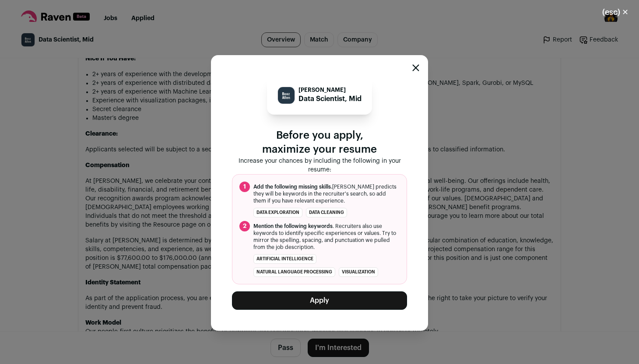 This screenshot has height=364, width=639. Describe the element at coordinates (245, 187) in the screenshot. I see `span: 1` at that location.